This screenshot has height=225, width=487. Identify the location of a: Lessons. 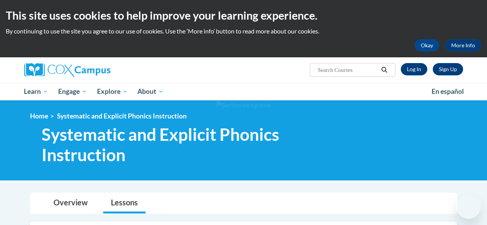
(124, 203).